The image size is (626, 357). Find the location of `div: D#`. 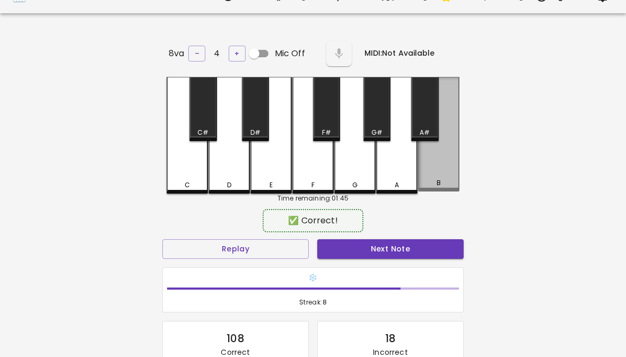

div: D# is located at coordinates (255, 133).